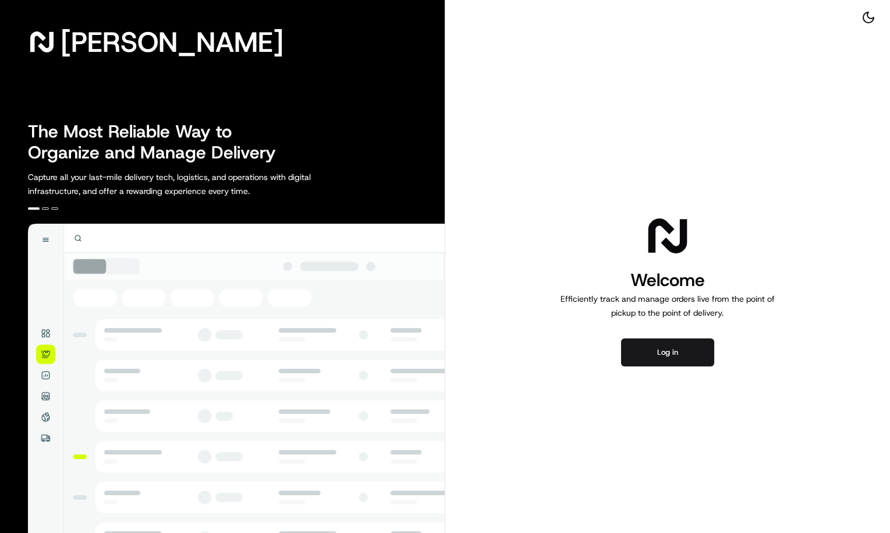 The image size is (890, 533). What do you see at coordinates (196, 184) in the screenshot?
I see `p: Capture all your last-mile delivery tech, logistics, and operations with digital infrastructure, ...` at bounding box center [196, 184].